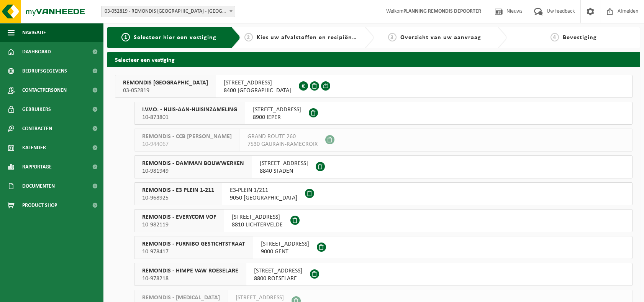 This screenshot has height=302, width=644. What do you see at coordinates (37, 109) in the screenshot?
I see `span: Gebruikers` at bounding box center [37, 109].